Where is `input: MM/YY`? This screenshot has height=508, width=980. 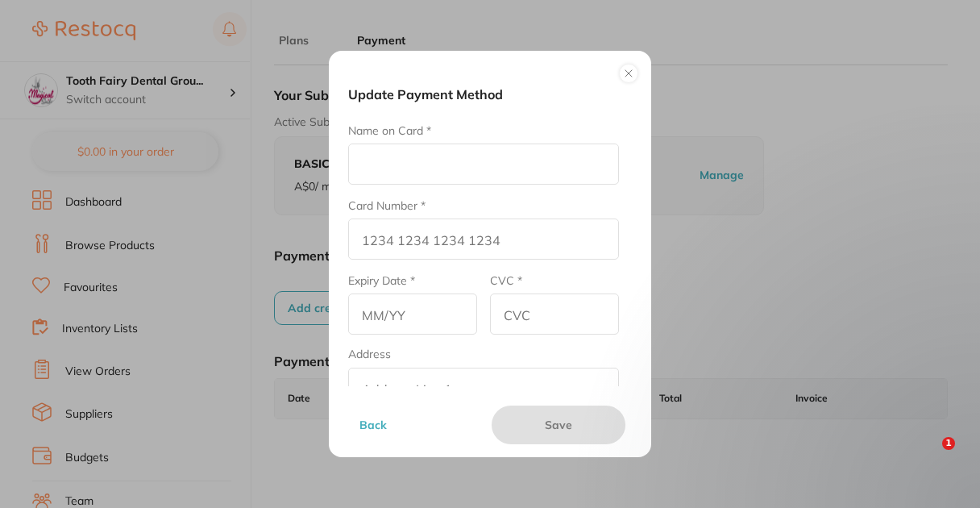
input: MM/YY is located at coordinates (413, 314).